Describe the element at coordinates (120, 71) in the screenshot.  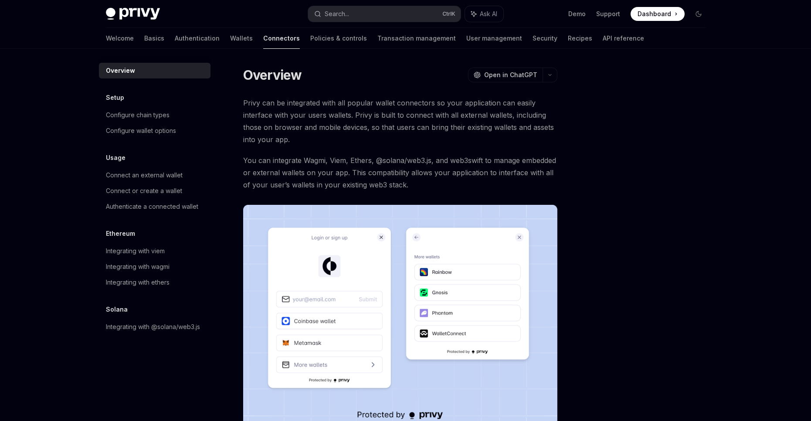
I see `div: Overview` at that location.